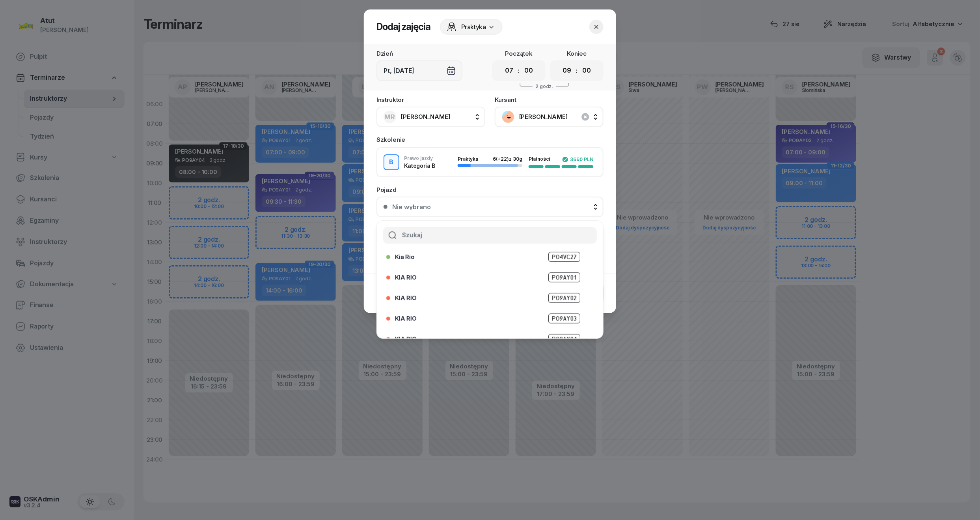 The image size is (980, 520). I want to click on span: PO9AY04, so click(565, 338).